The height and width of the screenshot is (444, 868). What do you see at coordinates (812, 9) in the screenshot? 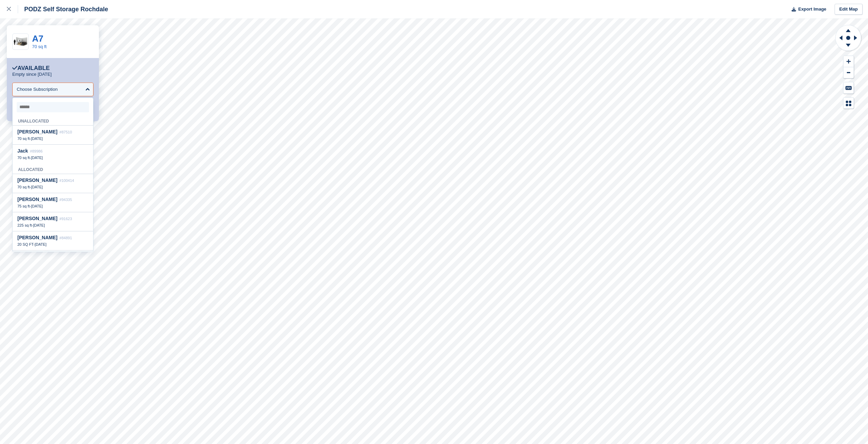
I see `span: Export Image` at bounding box center [812, 9].